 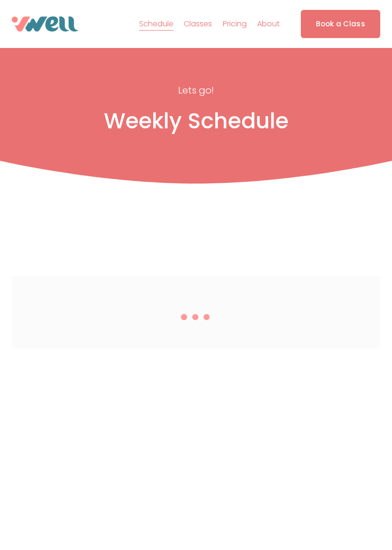 I want to click on h1: Weekly Schedule, so click(x=196, y=121).